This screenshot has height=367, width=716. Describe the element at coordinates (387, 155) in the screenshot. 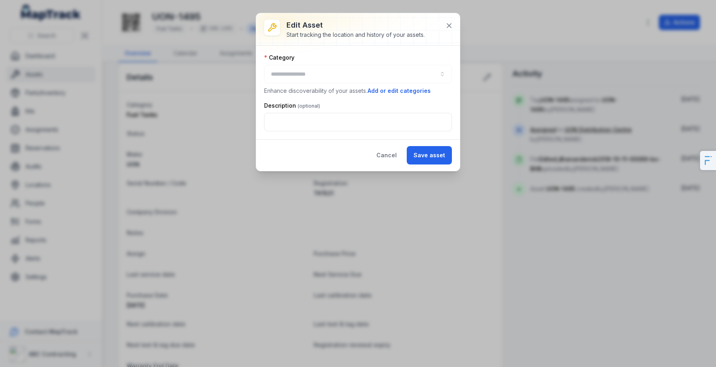

I see `button: Cancel` at that location.